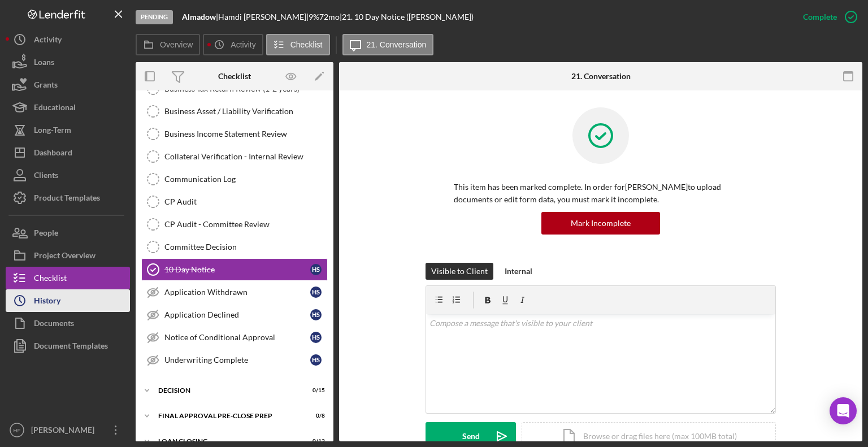 This screenshot has width=868, height=447. What do you see at coordinates (459, 272) in the screenshot?
I see `button: Visible to Client` at bounding box center [459, 272].